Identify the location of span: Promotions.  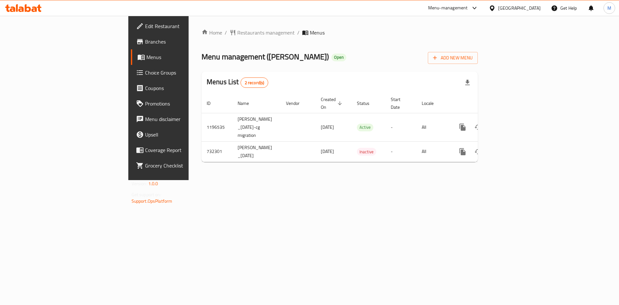
(186, 103).